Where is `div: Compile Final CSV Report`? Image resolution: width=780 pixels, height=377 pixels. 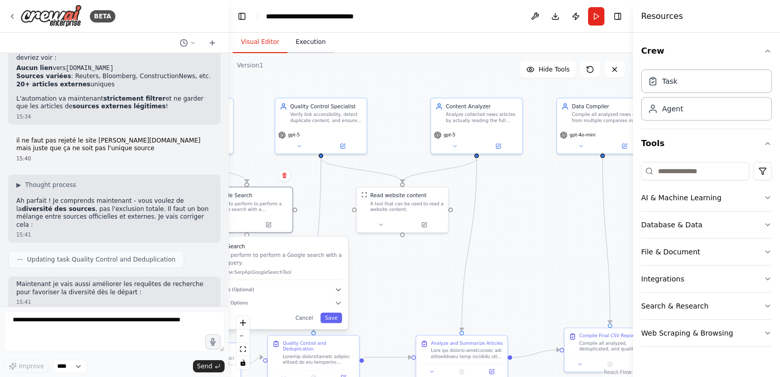
div: Compile Final CSV Report is located at coordinates (607, 335).